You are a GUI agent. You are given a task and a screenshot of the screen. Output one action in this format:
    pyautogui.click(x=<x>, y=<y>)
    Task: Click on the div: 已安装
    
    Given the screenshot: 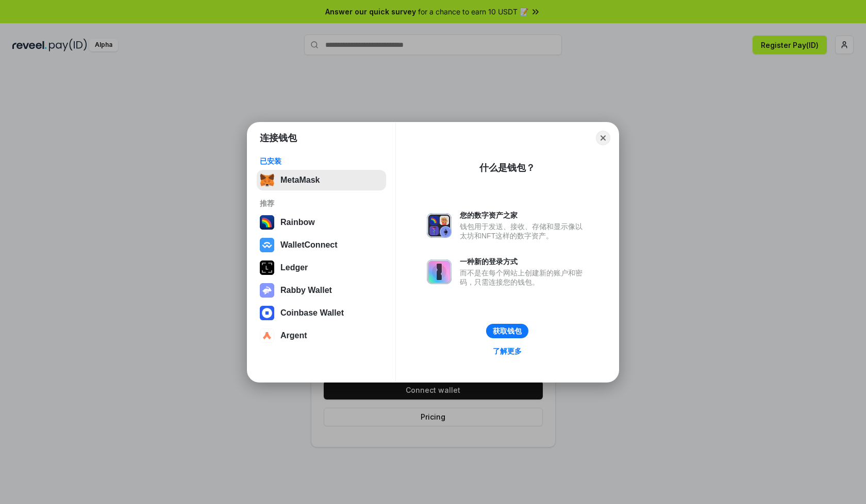 What is the action you would take?
    pyautogui.click(x=321, y=161)
    